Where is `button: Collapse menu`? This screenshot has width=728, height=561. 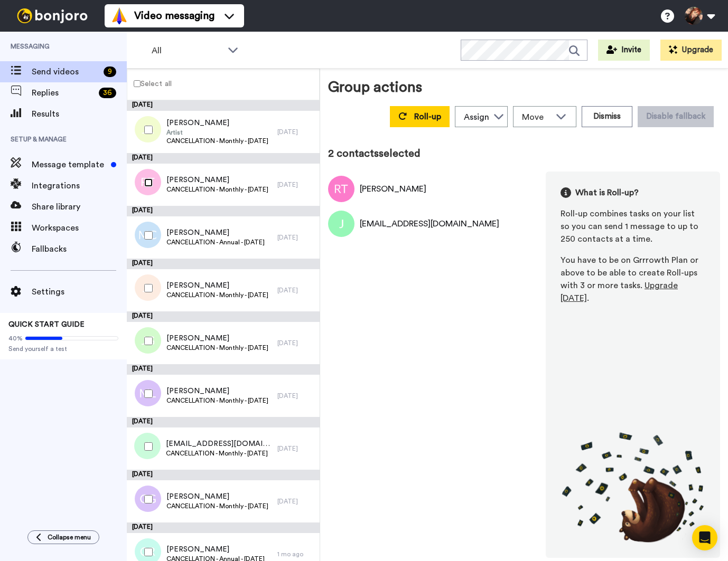
button: Collapse menu is located at coordinates (64, 537).